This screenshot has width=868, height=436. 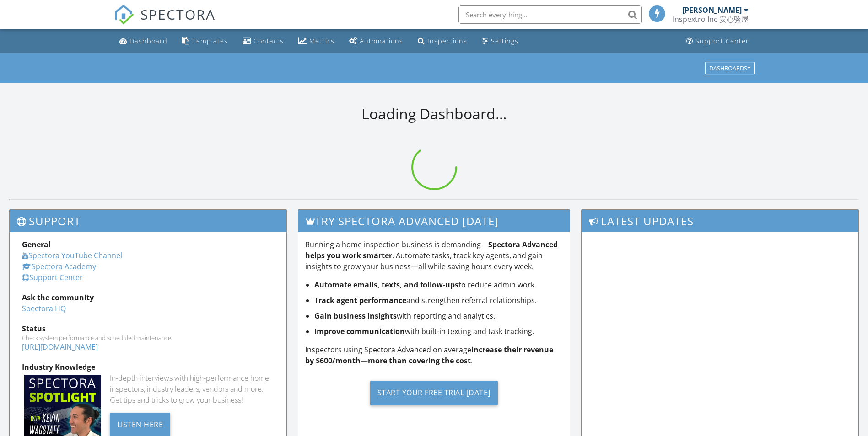 I want to click on a: Automations (Basic), so click(x=376, y=41).